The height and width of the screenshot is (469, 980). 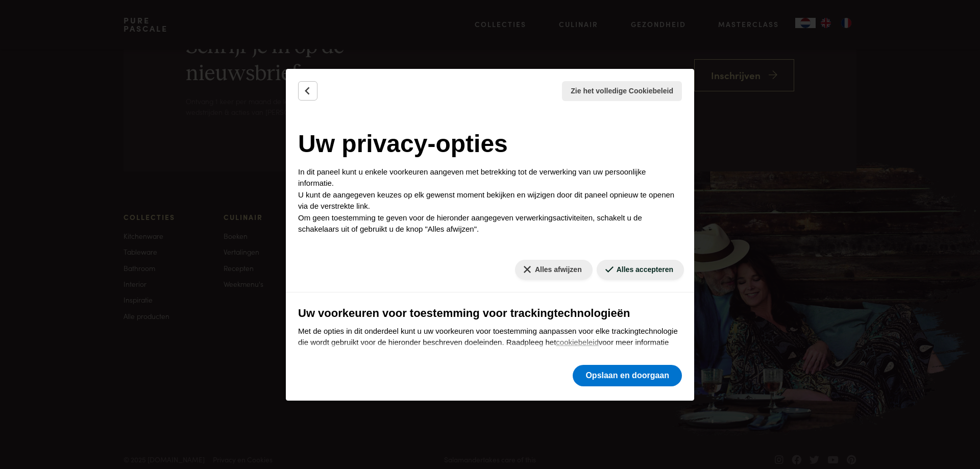 What do you see at coordinates (307, 91) in the screenshot?
I see `button: Terug` at bounding box center [307, 91].